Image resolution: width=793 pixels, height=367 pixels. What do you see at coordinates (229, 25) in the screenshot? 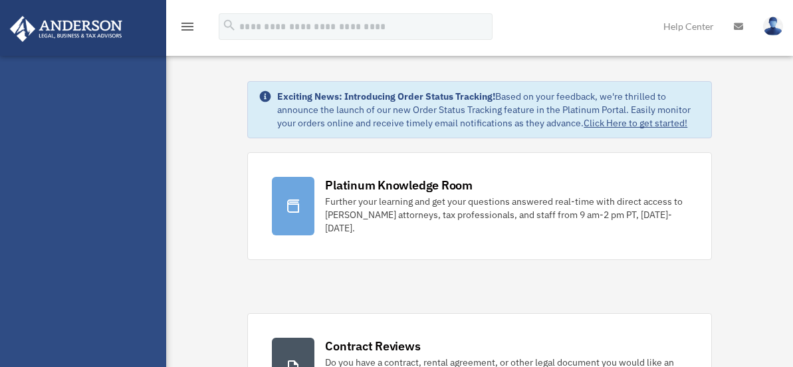
I see `i: search` at bounding box center [229, 25].